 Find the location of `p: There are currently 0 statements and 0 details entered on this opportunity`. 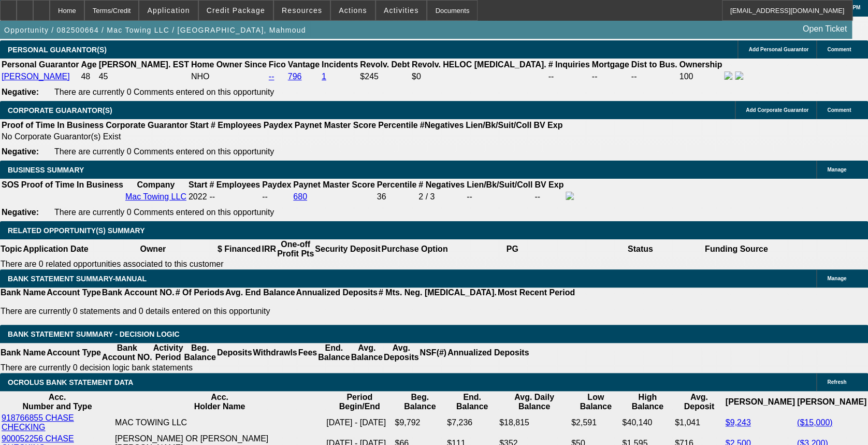

p: There are currently 0 statements and 0 details entered on this opportunity is located at coordinates (287, 311).